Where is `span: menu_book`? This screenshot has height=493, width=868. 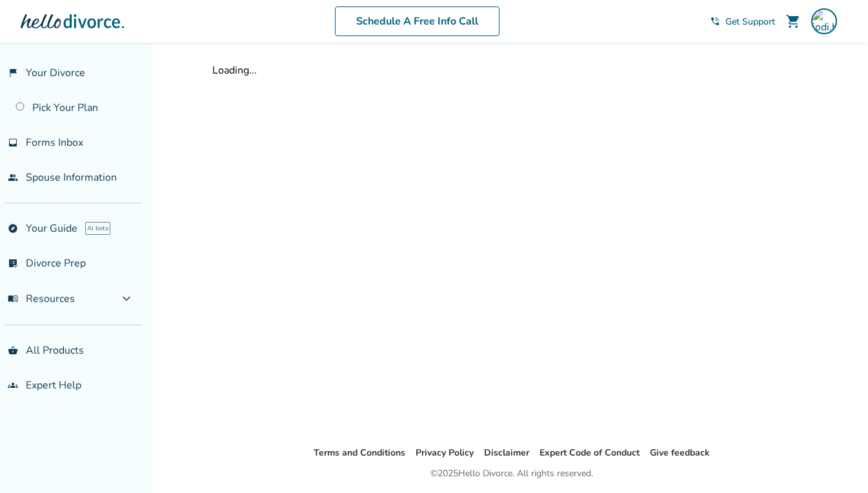
span: menu_book is located at coordinates (13, 299).